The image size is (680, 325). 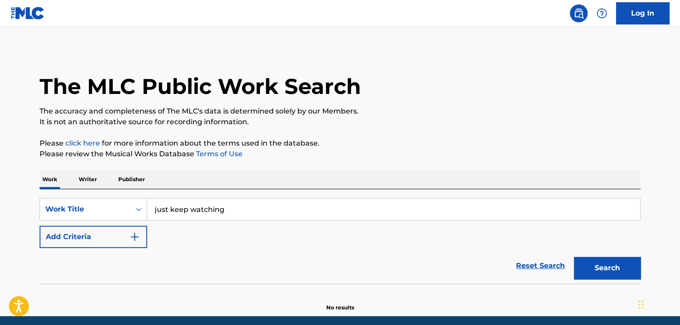 What do you see at coordinates (602, 13) in the screenshot?
I see `div: Help` at bounding box center [602, 13].